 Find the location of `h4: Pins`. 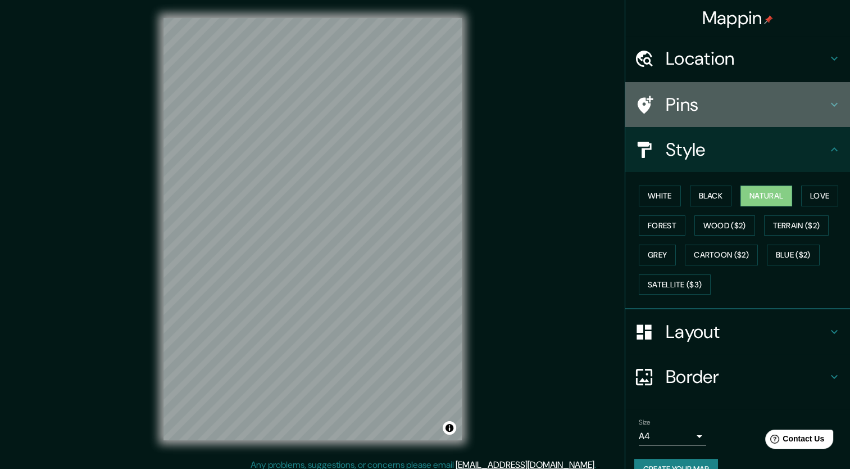

h4: Pins is located at coordinates (747, 105).